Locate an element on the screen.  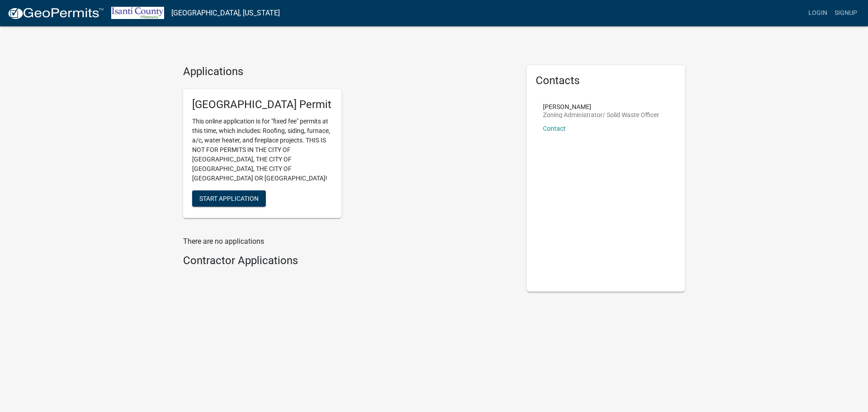
a: Login is located at coordinates (818, 13).